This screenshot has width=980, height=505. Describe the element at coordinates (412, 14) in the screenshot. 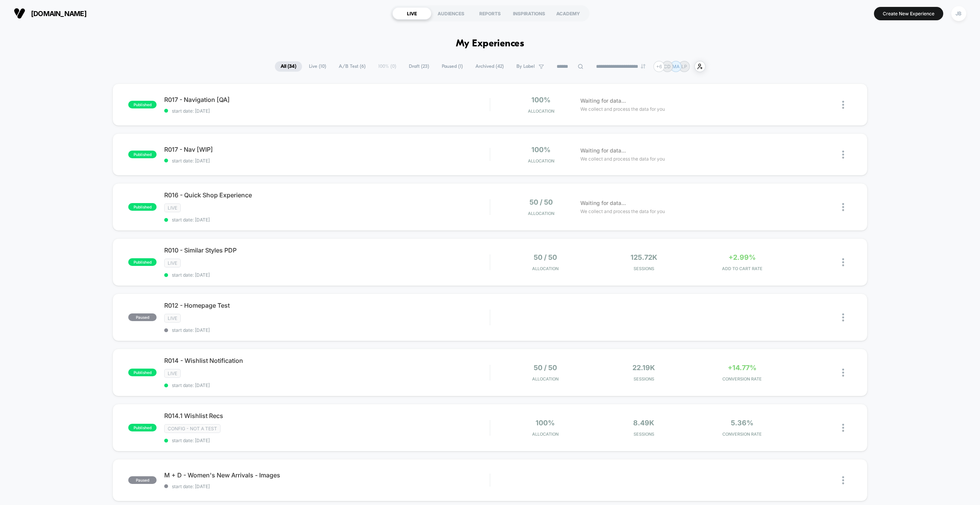

I see `div: LIVE` at that location.